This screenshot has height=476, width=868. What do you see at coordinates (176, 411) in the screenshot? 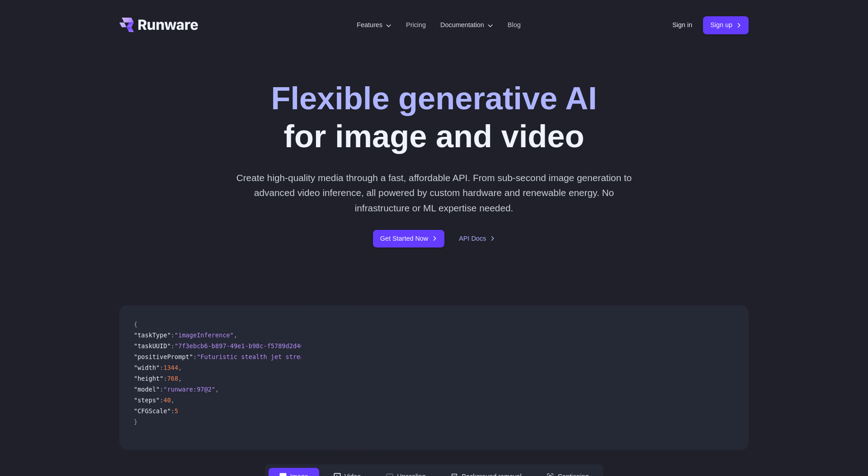
I see `span: 5` at bounding box center [176, 411].